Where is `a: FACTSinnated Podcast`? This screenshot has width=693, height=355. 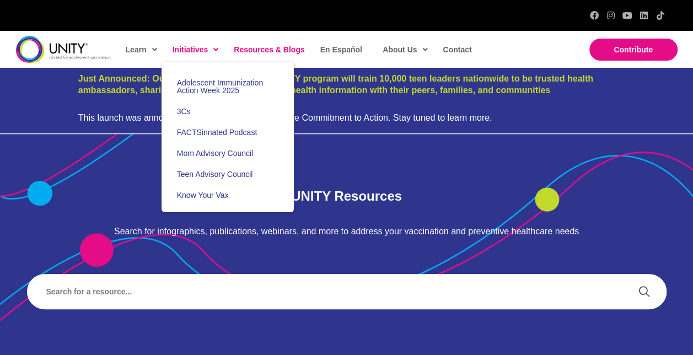
a: FACTSinnated Podcast is located at coordinates (228, 132).